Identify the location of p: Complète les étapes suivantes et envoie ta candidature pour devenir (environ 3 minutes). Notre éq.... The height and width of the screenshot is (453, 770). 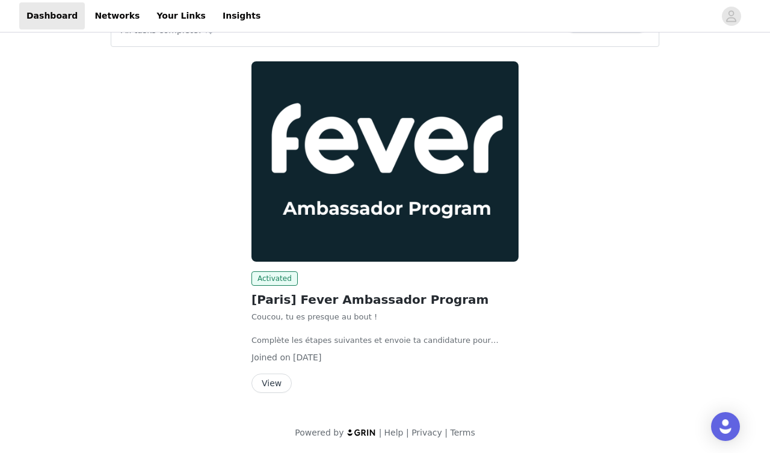
(385, 340).